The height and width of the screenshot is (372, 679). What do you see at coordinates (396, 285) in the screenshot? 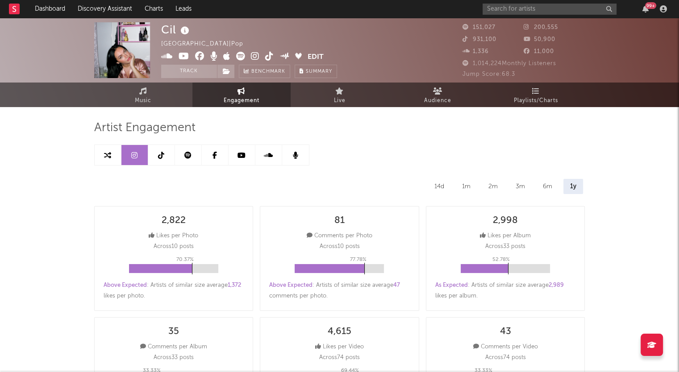
I see `span: 47` at bounding box center [396, 285].